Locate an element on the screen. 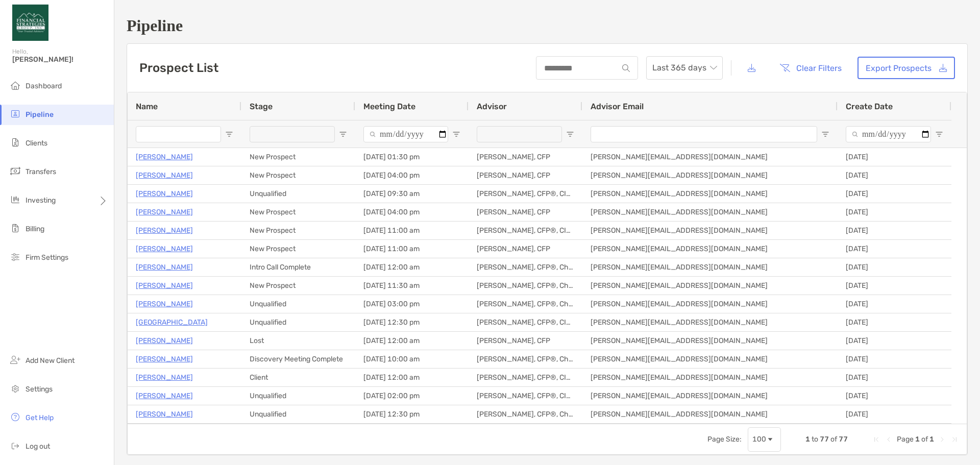 This screenshot has width=980, height=465. div: Page Size is located at coordinates (764, 440).